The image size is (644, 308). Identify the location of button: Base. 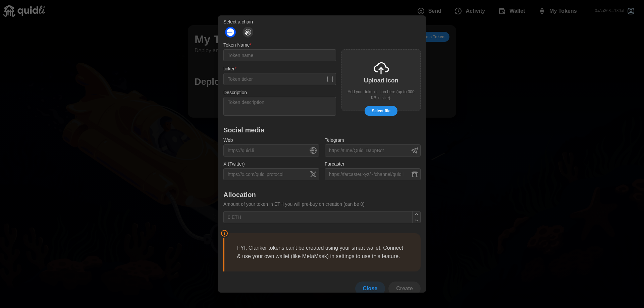
(230, 32).